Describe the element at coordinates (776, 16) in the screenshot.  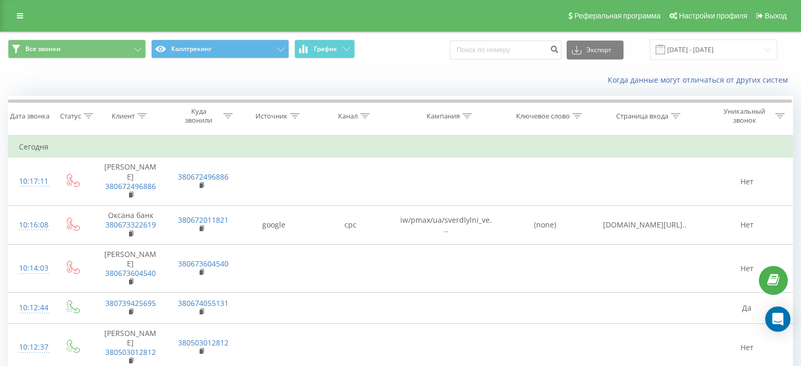
I see `span: Выход` at that location.